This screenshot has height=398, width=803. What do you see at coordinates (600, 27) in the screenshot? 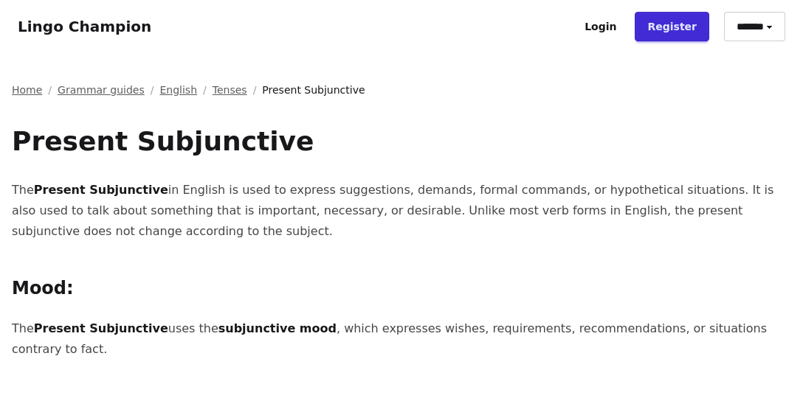
I see `a: Login` at bounding box center [600, 27].